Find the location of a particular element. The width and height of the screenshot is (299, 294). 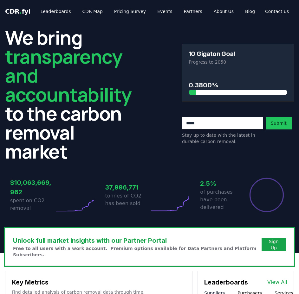

a: Contact us is located at coordinates (277, 11).